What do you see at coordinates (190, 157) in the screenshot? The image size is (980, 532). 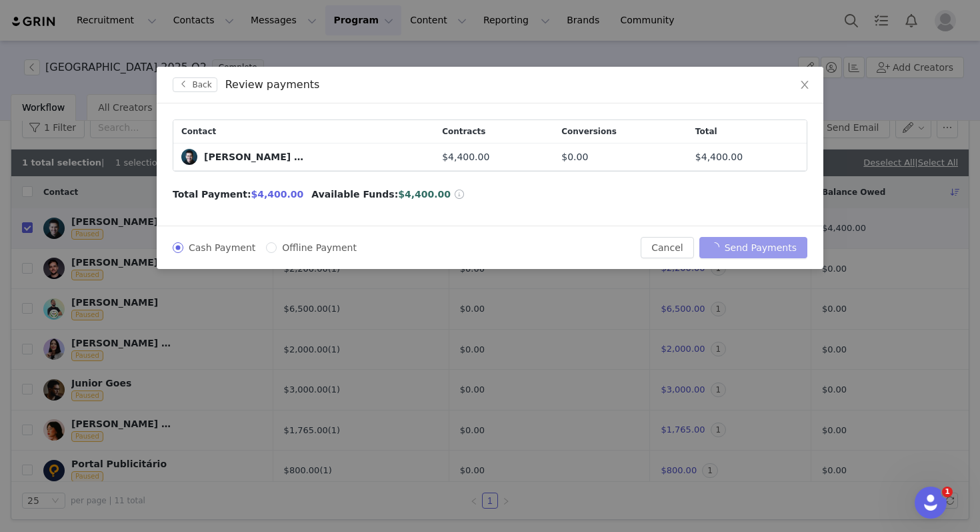 I see `img: d7d3d26d-18a8-4007-9906-42d73a394773--s.jpg` at bounding box center [190, 157].